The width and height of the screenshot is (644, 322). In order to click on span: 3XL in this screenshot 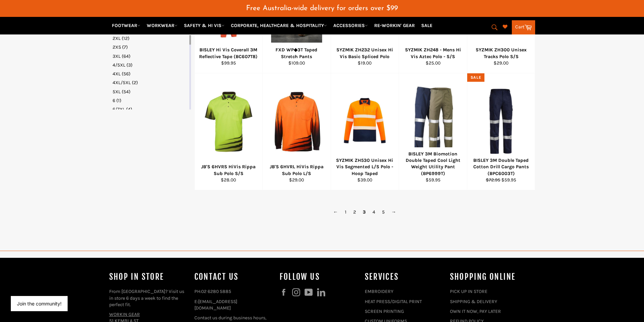, I will do `click(116, 56)`.